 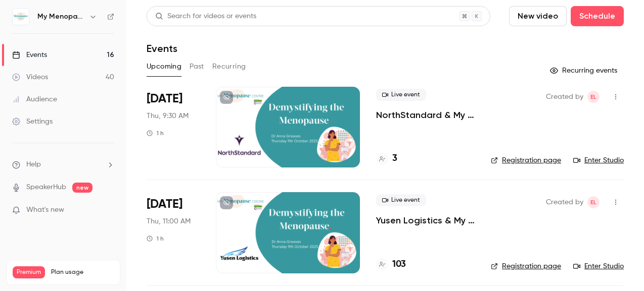 I want to click on span: new, so click(x=83, y=188).